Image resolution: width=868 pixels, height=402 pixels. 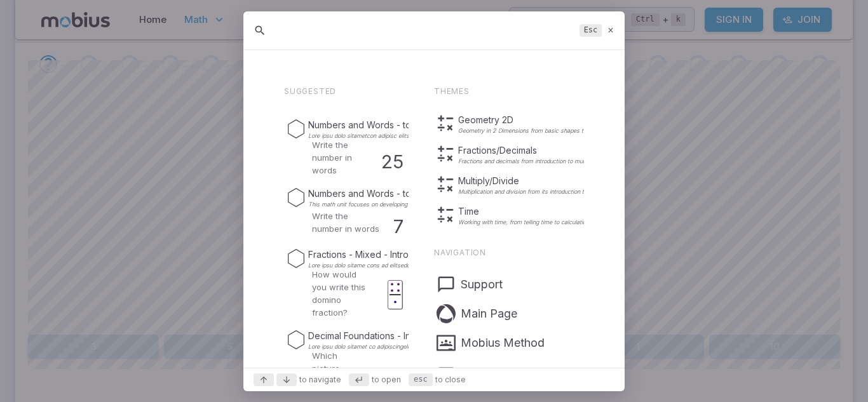 I want to click on span: to open, so click(x=387, y=380).